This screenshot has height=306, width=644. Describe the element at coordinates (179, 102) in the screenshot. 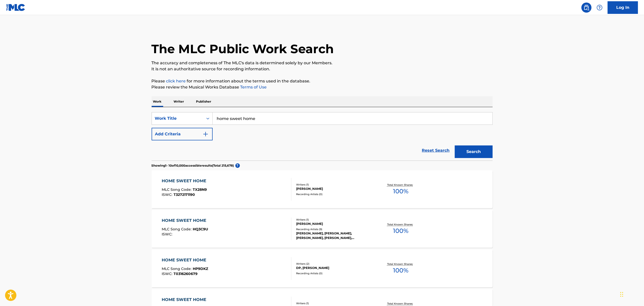

I see `p: Writer` at that location.